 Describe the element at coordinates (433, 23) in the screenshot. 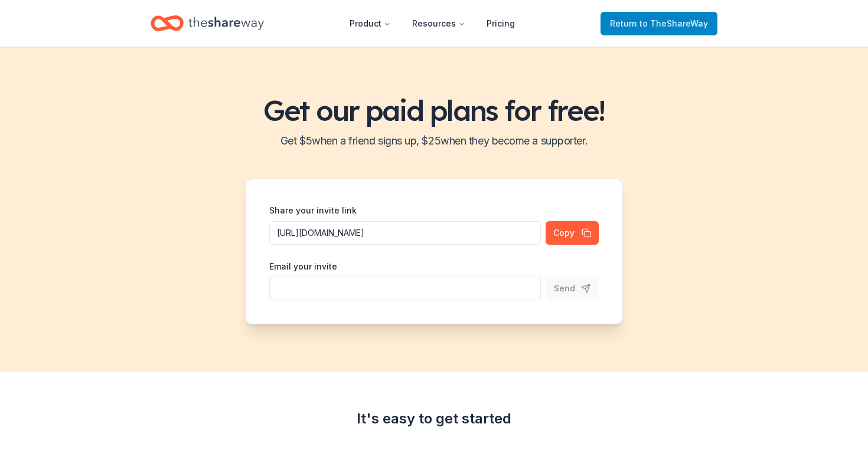

I see `nav: Main` at that location.